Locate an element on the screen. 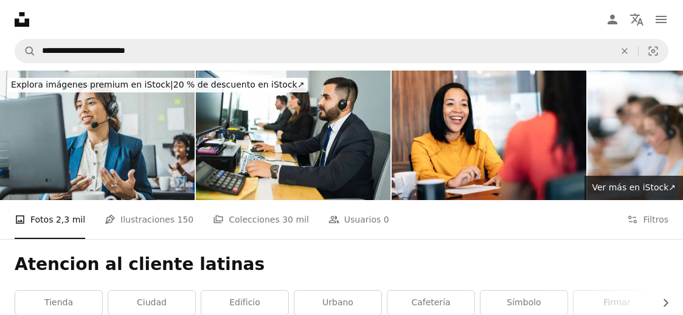  a: Iniciar sesión / Registrarse is located at coordinates (612, 19).